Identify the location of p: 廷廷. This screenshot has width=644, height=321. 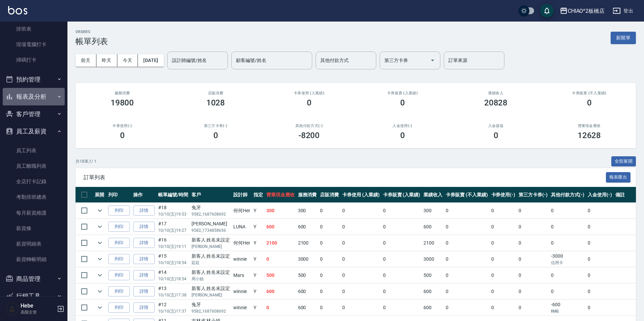
(211, 263).